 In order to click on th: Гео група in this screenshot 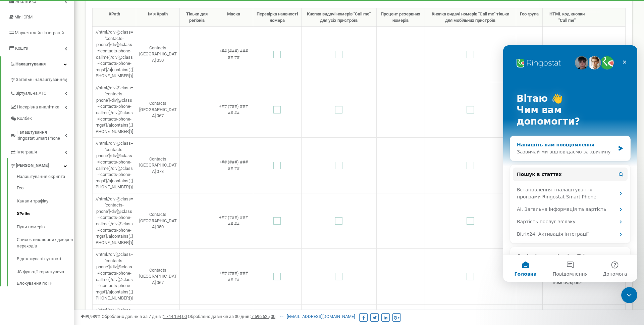, I will do `click(529, 17)`.